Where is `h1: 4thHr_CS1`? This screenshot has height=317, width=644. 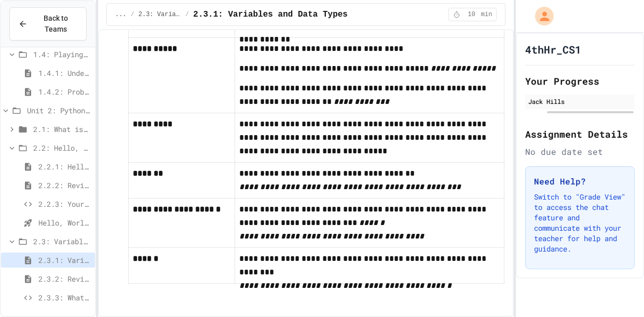
h1: 4thHr_CS1 is located at coordinates (554, 49).